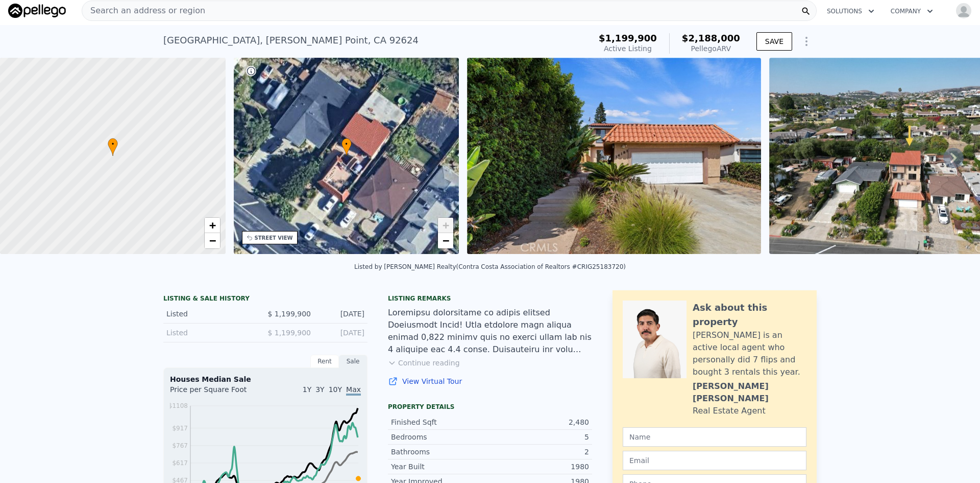 The width and height of the screenshot is (980, 483). I want to click on span: Active Listing, so click(628, 48).